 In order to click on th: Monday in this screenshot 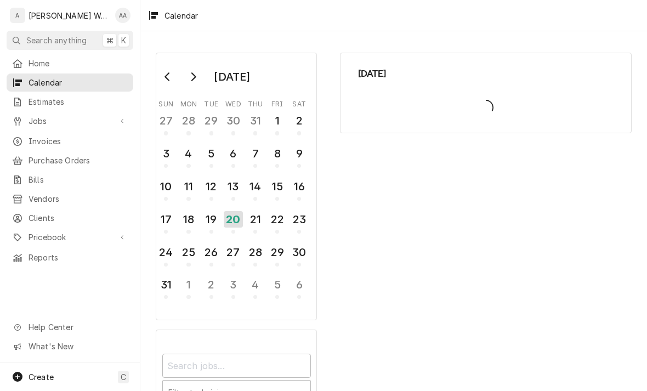, I will do `click(189, 103)`.